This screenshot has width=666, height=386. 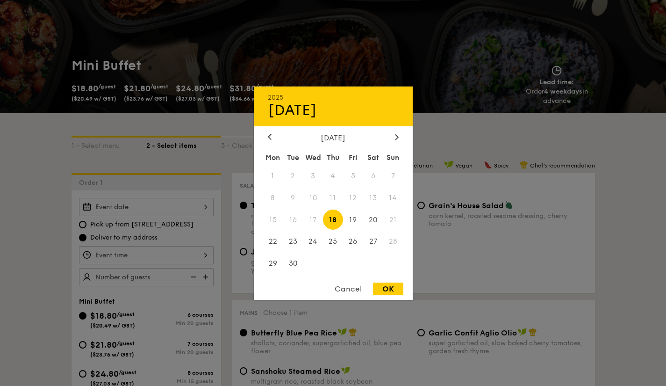 I want to click on span: 21, so click(x=393, y=219).